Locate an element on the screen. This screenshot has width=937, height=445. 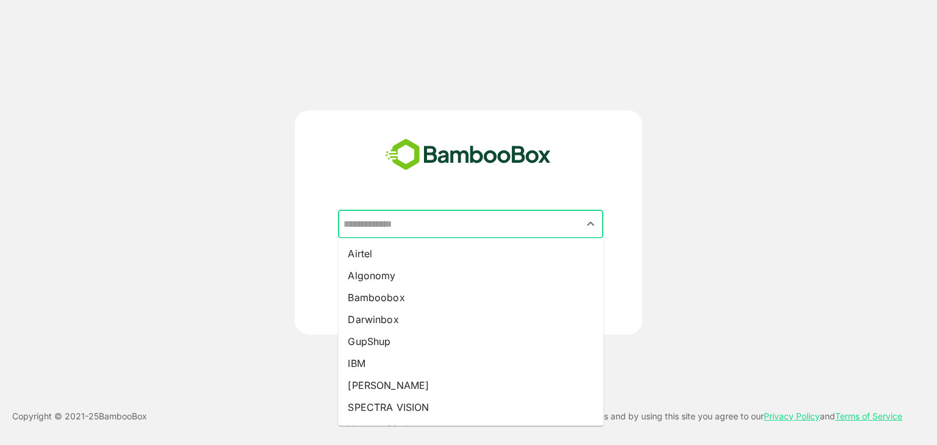
img: bamboobox is located at coordinates (468, 155).